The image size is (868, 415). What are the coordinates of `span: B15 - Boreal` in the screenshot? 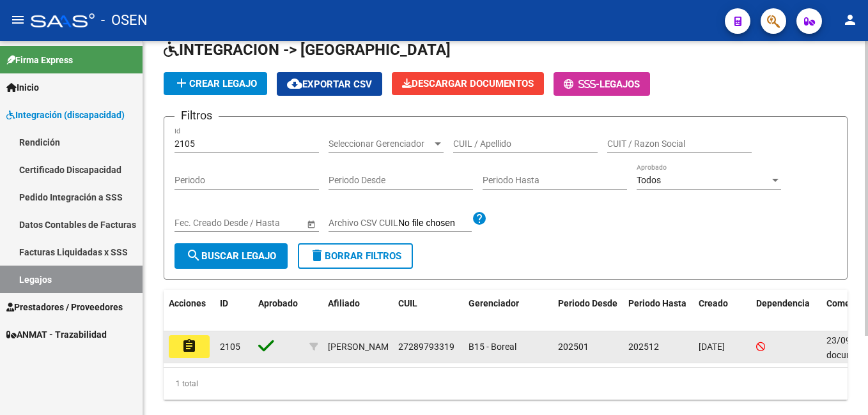 It's located at (492, 347).